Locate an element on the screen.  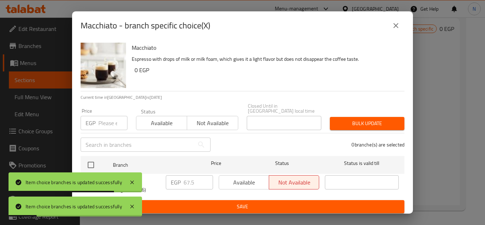
span: Not available is located at coordinates (212, 123).